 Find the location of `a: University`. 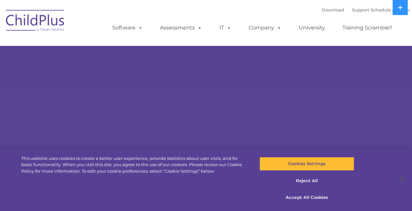

a: University is located at coordinates (312, 28).